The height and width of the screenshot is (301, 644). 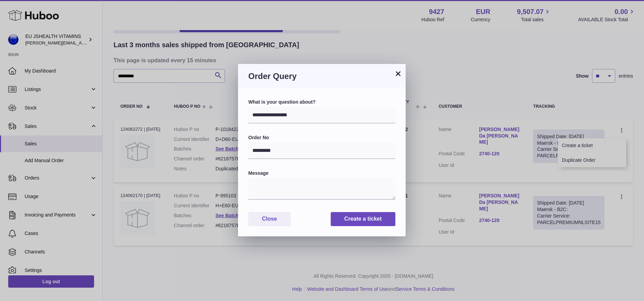 What do you see at coordinates (269, 218) in the screenshot?
I see `button: Close` at bounding box center [269, 218].